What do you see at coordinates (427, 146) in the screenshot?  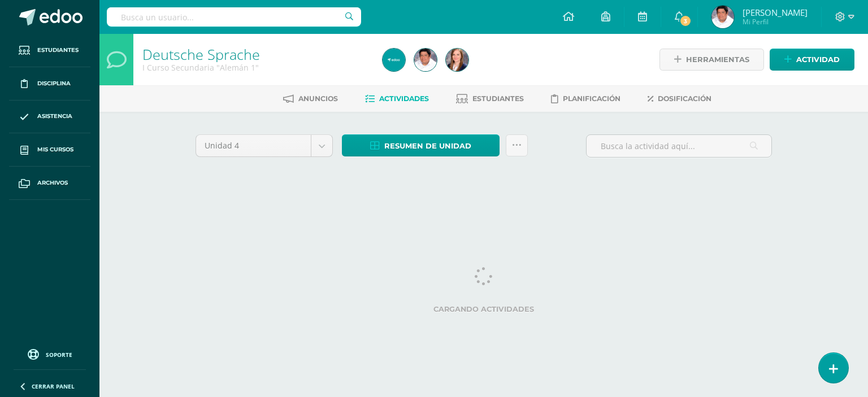 I see `span: Resumen de unidad` at bounding box center [427, 146].